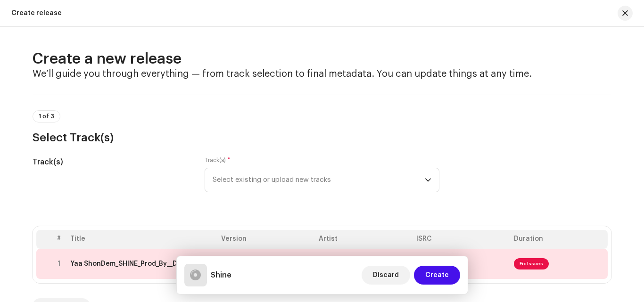 Image resolution: width=644 pixels, height=302 pixels. What do you see at coordinates (221, 276) in the screenshot?
I see `h5: Shine` at bounding box center [221, 276].